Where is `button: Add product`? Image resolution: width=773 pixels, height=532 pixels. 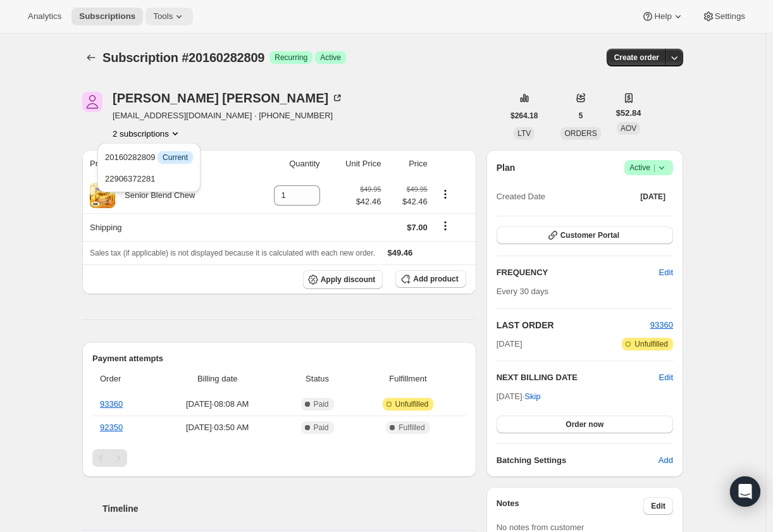 button: Add product is located at coordinates (430, 279).